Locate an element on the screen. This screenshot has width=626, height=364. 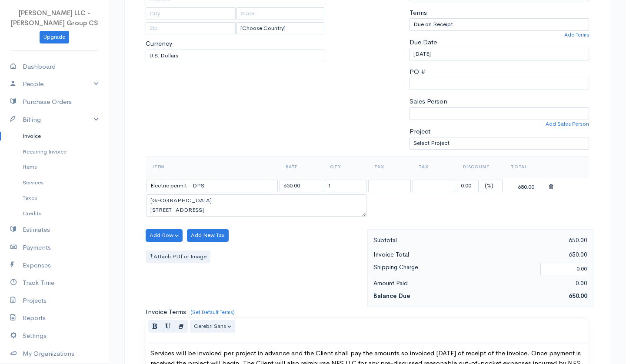
a: Upgrade is located at coordinates (54, 37).